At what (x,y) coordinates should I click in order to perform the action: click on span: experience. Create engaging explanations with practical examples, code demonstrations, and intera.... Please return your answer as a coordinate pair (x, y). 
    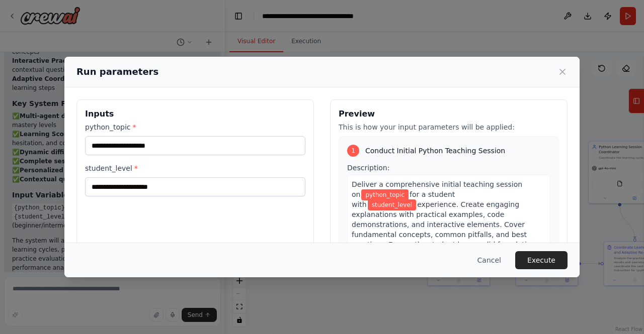
    Looking at the image, I should click on (448, 239).